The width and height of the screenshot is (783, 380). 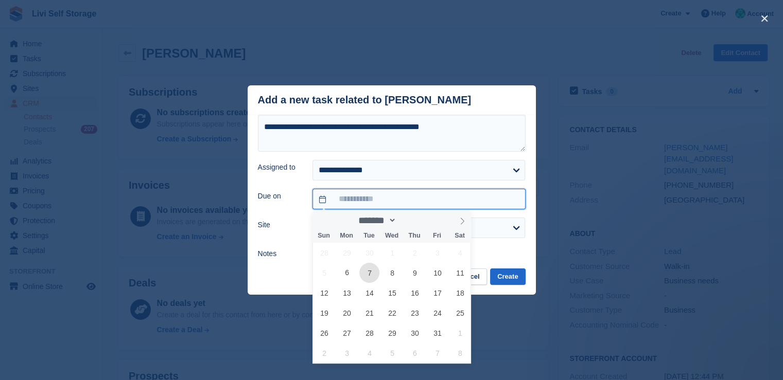 What do you see at coordinates (437, 313) in the screenshot?
I see `span: October 24, 2025` at bounding box center [437, 313].